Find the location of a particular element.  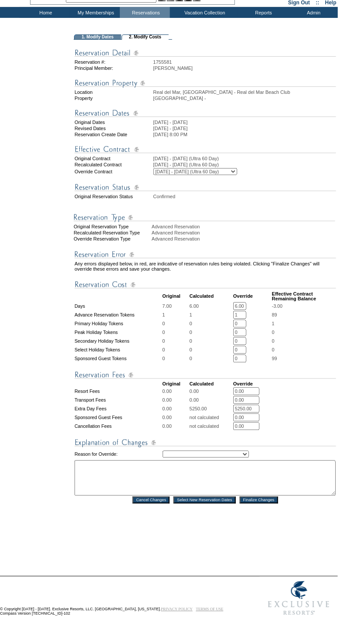

td: Resort Fees is located at coordinates (118, 391).